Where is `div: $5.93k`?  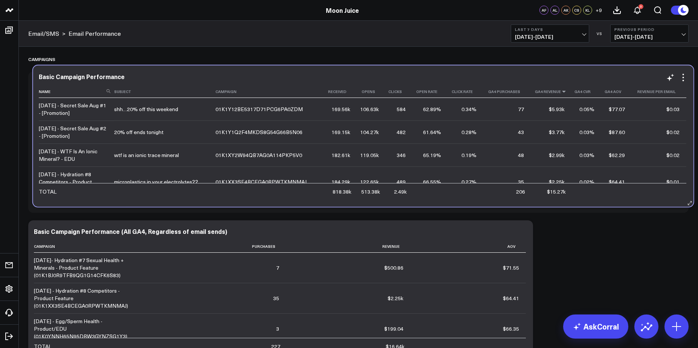
div: $5.93k is located at coordinates (556, 109).